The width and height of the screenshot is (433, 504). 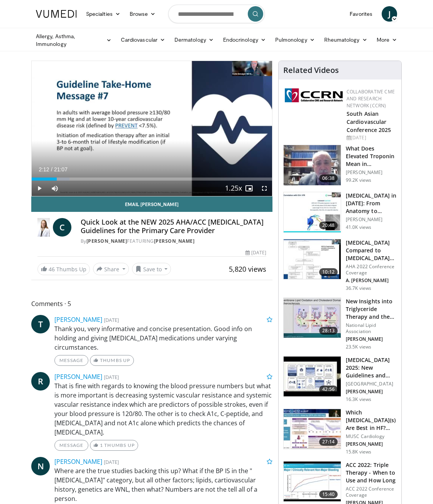 What do you see at coordinates (340, 324) in the screenshot?
I see `a: 28:13 New Insights into Triglyceride Therapy and the Role of Omega-3 Fatty… National Lipid Associ...` at bounding box center [340, 324].